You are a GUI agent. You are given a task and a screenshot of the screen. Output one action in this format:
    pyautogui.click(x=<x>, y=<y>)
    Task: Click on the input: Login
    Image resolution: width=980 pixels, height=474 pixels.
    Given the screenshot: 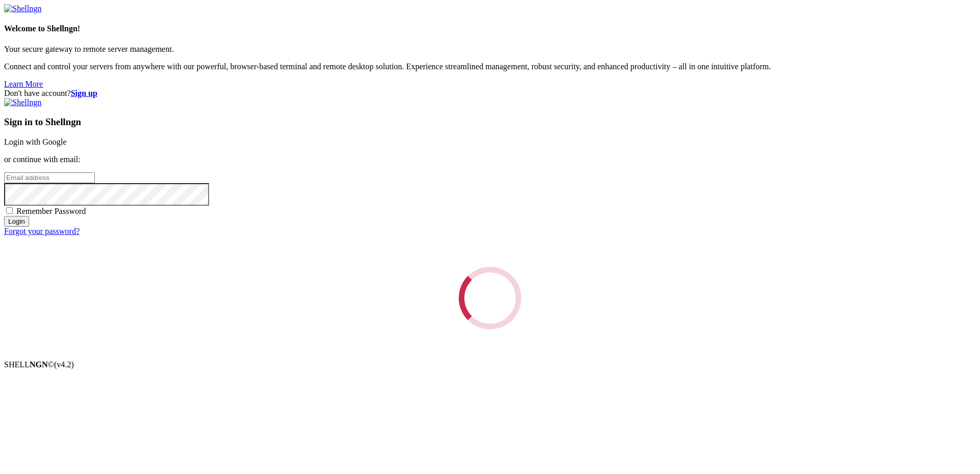 What is the action you would take?
    pyautogui.click(x=16, y=221)
    